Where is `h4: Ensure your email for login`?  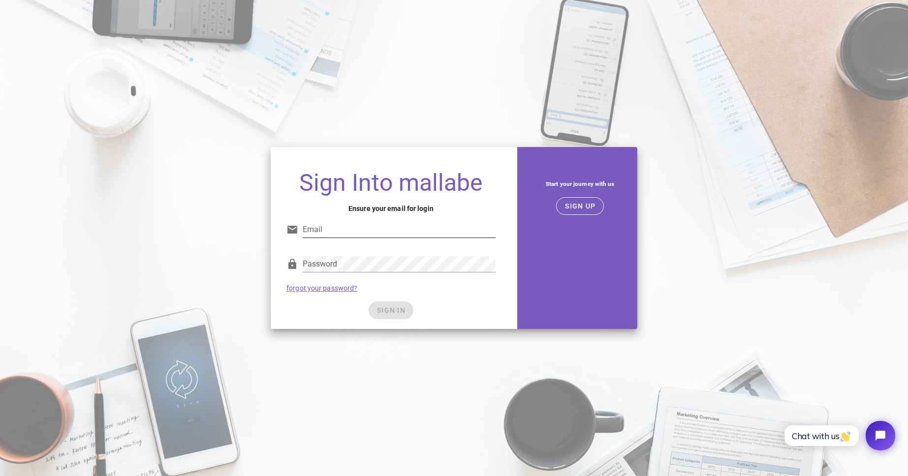
h4: Ensure your email for login is located at coordinates (391, 209).